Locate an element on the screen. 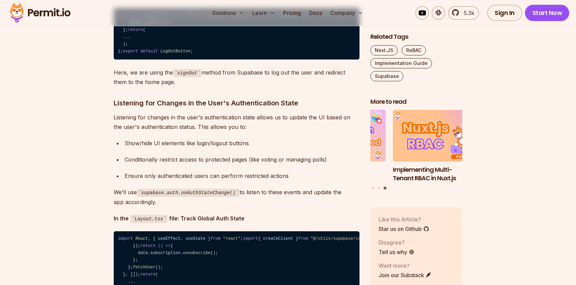  a: Next.JS is located at coordinates (384, 50).